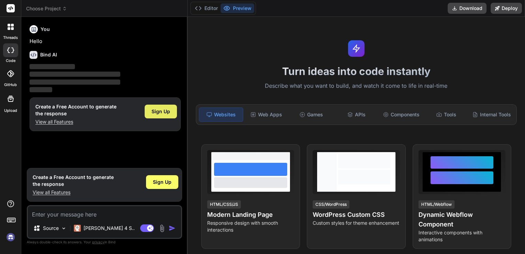 Image resolution: width=525 pixels, height=254 pixels. What do you see at coordinates (356, 223) in the screenshot?
I see `p: Custom styles for theme enhancement` at bounding box center [356, 223].